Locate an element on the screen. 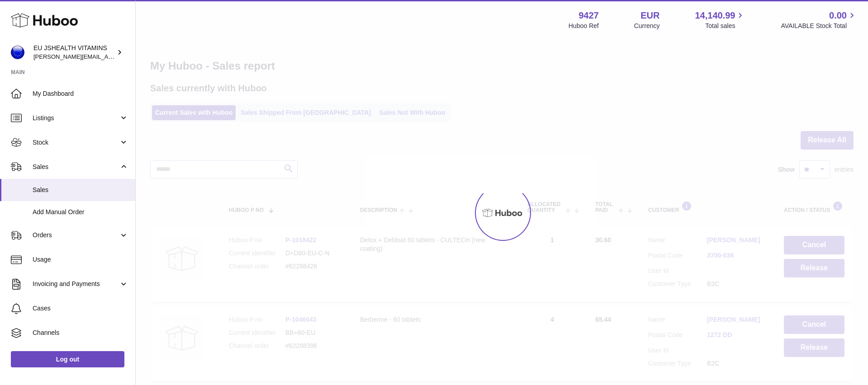  span: Orders is located at coordinates (75, 235).